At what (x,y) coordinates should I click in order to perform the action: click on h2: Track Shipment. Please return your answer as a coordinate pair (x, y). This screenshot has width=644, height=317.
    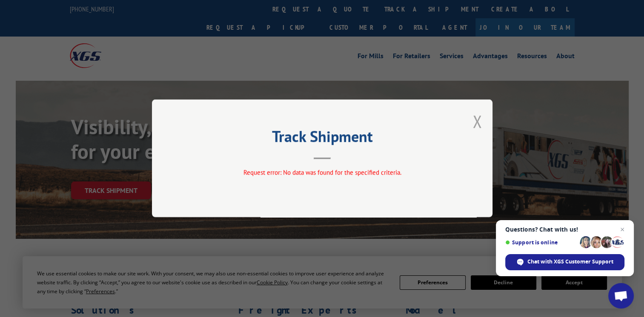
    Looking at the image, I should click on (322, 138).